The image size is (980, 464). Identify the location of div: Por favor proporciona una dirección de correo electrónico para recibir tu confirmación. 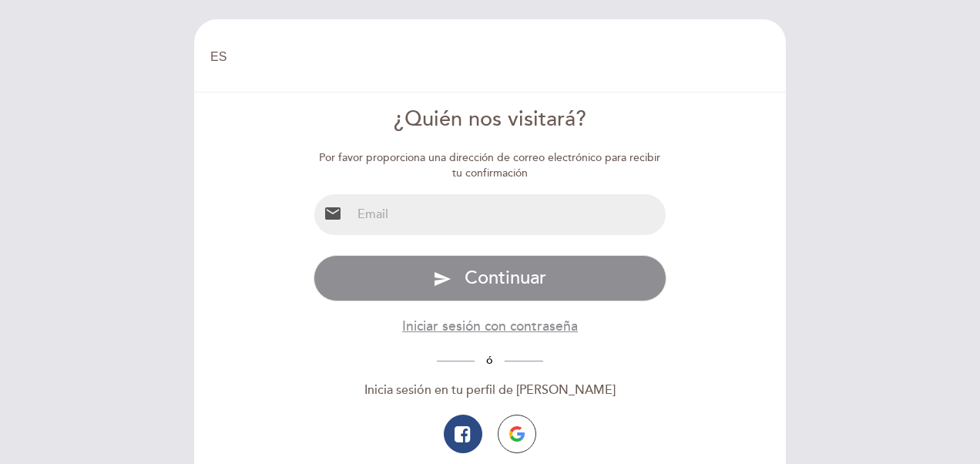
(490, 166).